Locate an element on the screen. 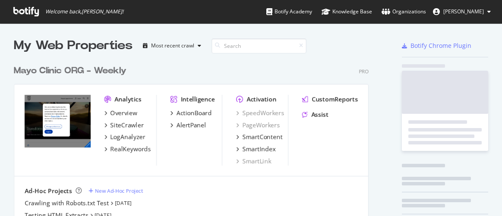 This screenshot has height=216, width=502. div: Intelligence is located at coordinates (198, 99).